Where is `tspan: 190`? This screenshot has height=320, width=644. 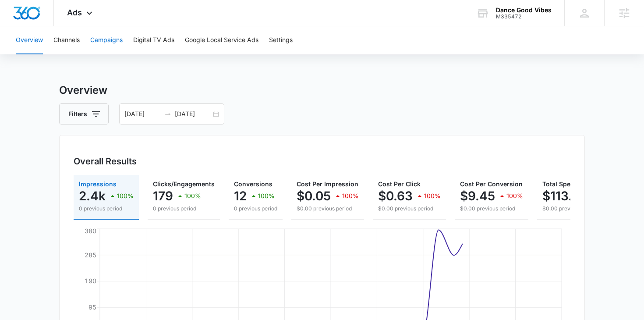
tspan: 190 is located at coordinates (90, 281).